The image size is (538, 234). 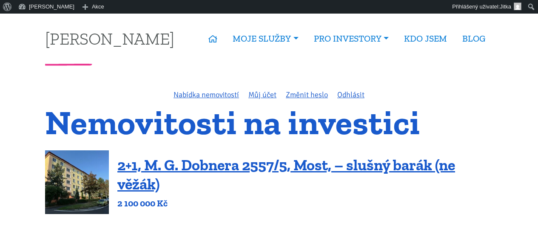 What do you see at coordinates (265, 39) in the screenshot?
I see `a: MOJE SLUŽBY` at bounding box center [265, 39].